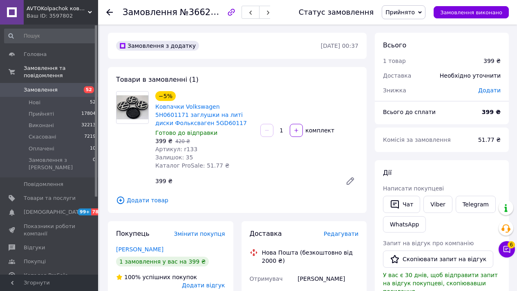 The image size is (517, 291). What do you see at coordinates (132, 277) in the screenshot?
I see `span: 100%` at bounding box center [132, 277].